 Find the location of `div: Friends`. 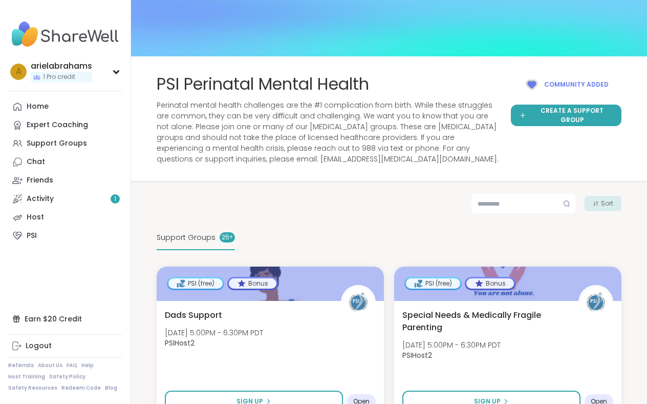

div: Friends is located at coordinates (40, 180).